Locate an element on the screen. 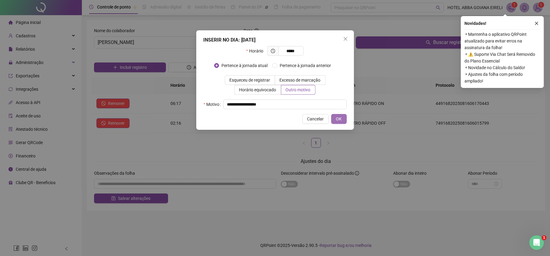  span: Novidades ! is located at coordinates (475, 23).